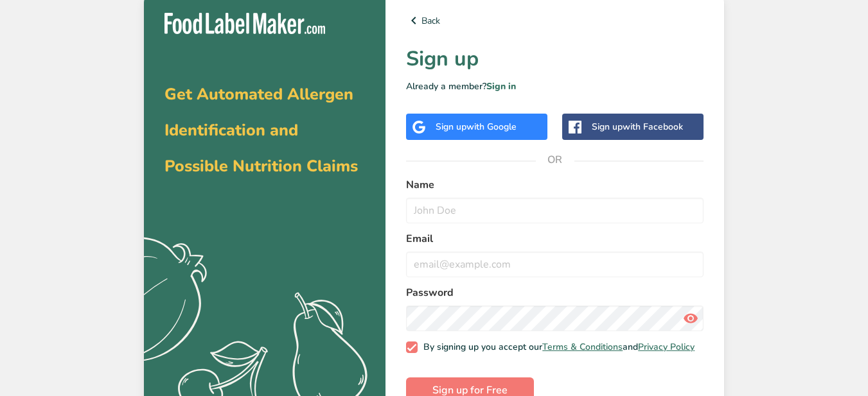  Describe the element at coordinates (555, 59) in the screenshot. I see `h1: Sign up` at that location.